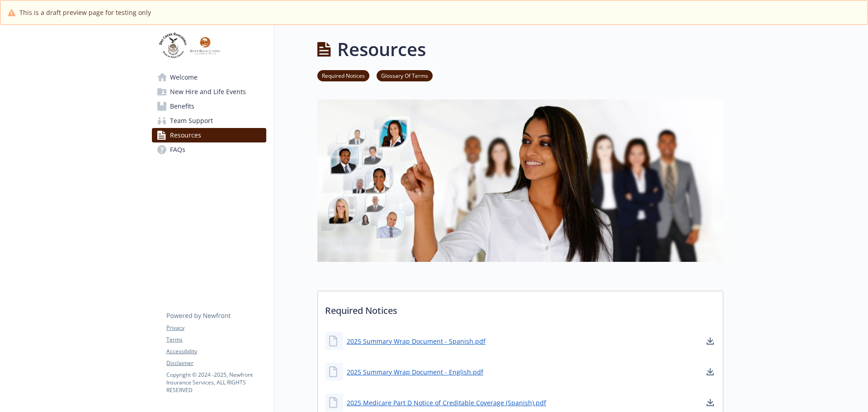  I want to click on a: Required Notices, so click(343, 75).